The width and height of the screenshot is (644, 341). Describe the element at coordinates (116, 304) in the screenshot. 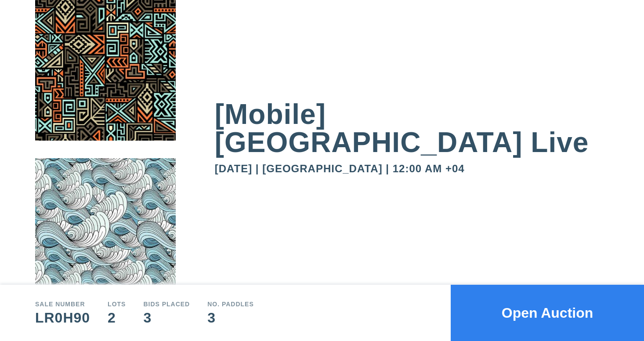

I see `div: Lots` at that location.